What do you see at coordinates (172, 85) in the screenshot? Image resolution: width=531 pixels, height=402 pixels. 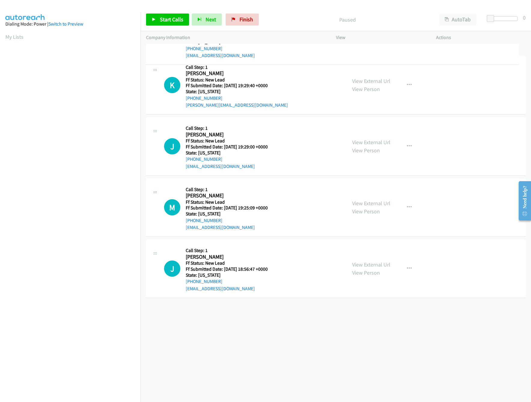 I see `h1: K` at bounding box center [172, 85].